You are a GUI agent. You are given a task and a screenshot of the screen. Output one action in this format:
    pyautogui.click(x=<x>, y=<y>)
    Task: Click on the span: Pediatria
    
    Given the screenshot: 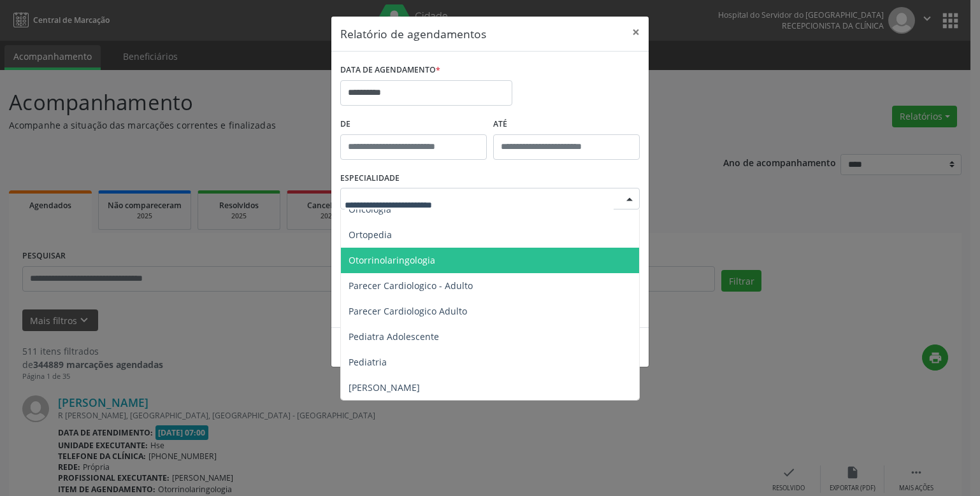 What is the action you would take?
    pyautogui.click(x=368, y=362)
    